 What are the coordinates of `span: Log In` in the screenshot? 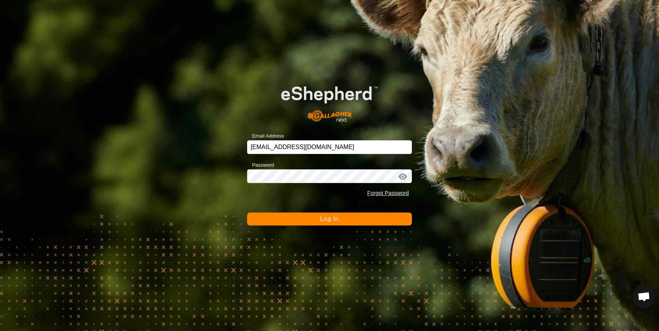 It's located at (329, 219).